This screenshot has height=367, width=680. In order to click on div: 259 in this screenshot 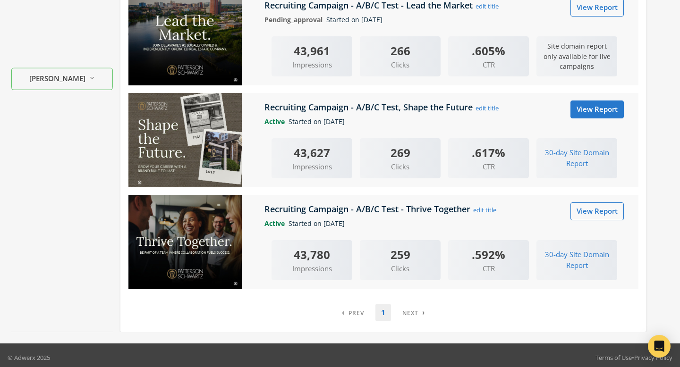, I will do `click(400, 254)`.